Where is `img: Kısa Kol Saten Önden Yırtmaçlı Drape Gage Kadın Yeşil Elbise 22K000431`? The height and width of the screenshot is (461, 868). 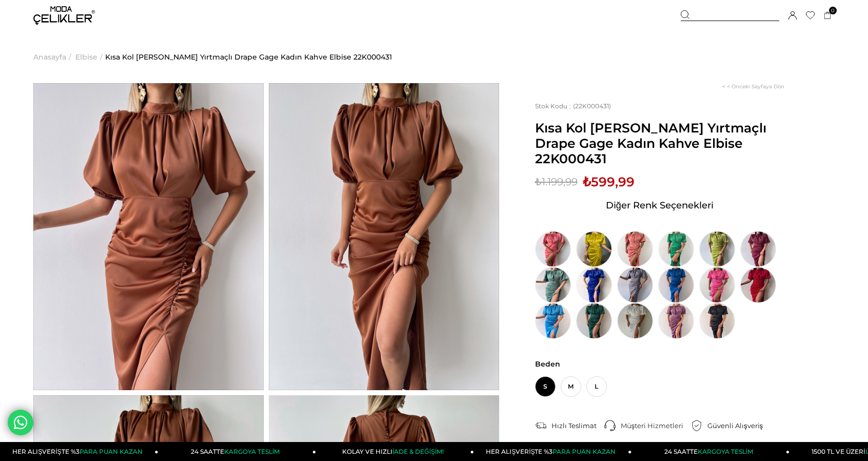
img: Kısa Kol Saten Önden Yırtmaçlı Drape Gage Kadın Yeşil Elbise 22K000431 is located at coordinates (676, 249).